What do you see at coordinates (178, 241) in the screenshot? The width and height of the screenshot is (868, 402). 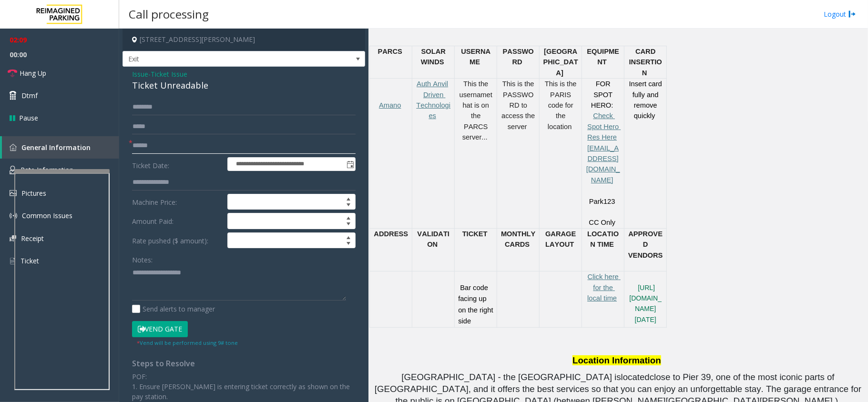 I see `label: Rate pushed ($ amount):` at bounding box center [178, 241].